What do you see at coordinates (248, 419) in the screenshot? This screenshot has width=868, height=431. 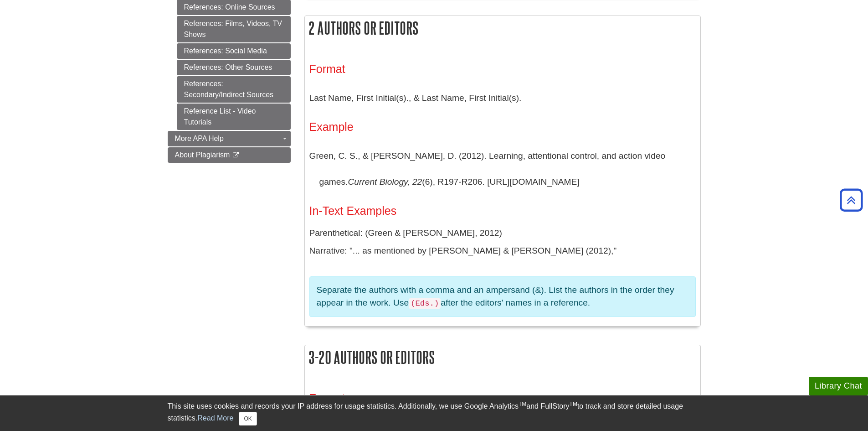 I see `button: Close` at bounding box center [248, 419].